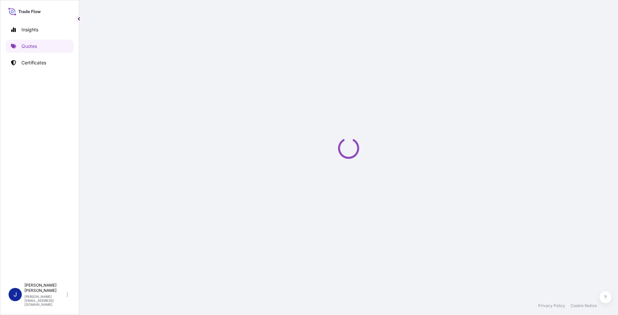 Image resolution: width=618 pixels, height=315 pixels. What do you see at coordinates (29, 46) in the screenshot?
I see `p: Quotes` at bounding box center [29, 46].